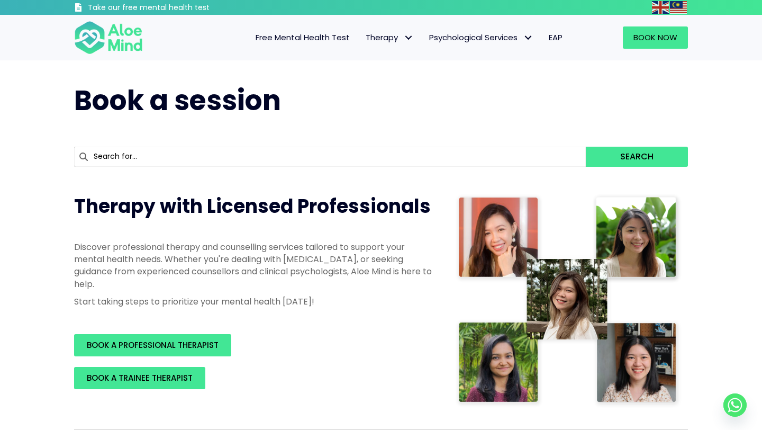 The height and width of the screenshot is (430, 762). I want to click on span: Psychological Services, so click(481, 37).